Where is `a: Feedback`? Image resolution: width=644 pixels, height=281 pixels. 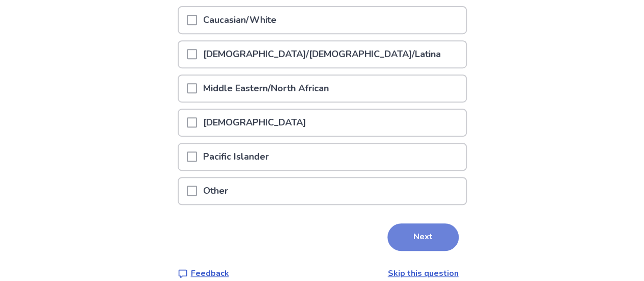
a: Feedback is located at coordinates (203, 273).